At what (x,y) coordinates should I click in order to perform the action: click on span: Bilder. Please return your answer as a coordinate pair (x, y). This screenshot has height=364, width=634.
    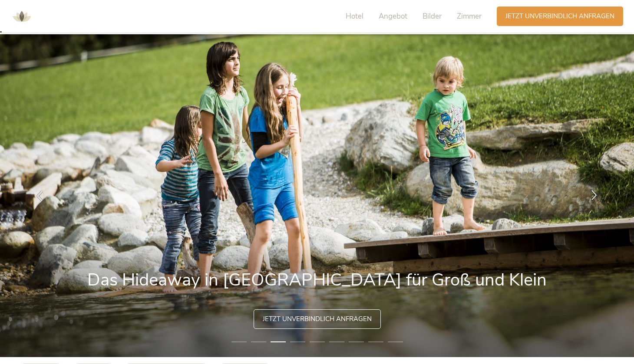
    Looking at the image, I should click on (432, 16).